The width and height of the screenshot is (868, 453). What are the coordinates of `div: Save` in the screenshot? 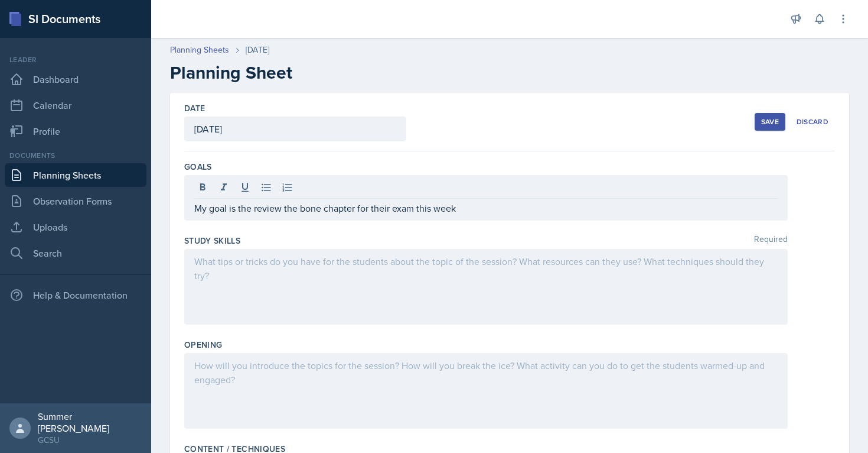 It's located at (770, 122).